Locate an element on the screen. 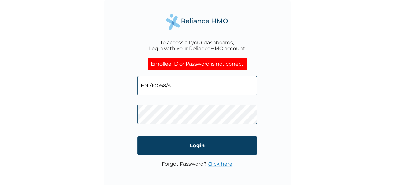 This screenshot has height=185, width=394. p: Forgot Password? is located at coordinates (197, 163).